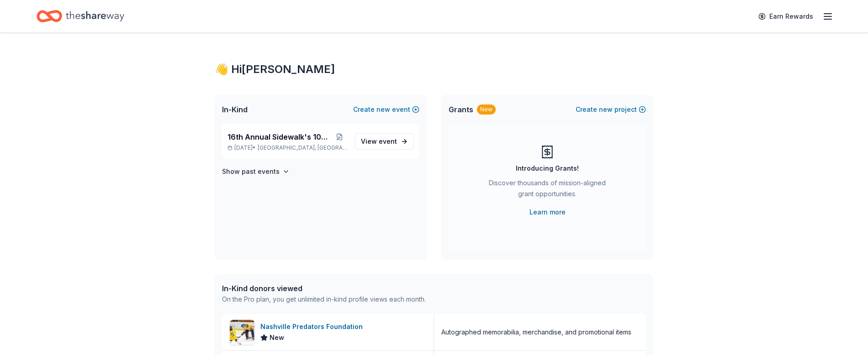  I want to click on button: Createnewproject, so click(611, 110).